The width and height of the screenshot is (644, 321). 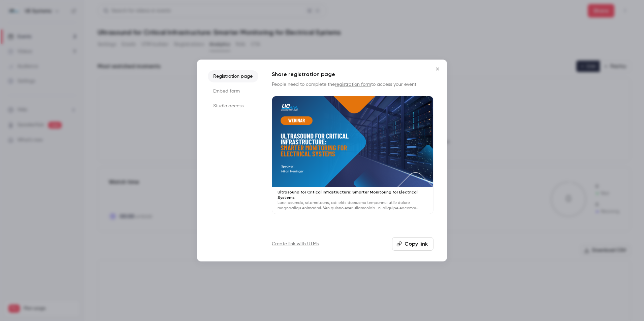 What do you see at coordinates (353, 85) in the screenshot?
I see `p: People need to complete the to access your event` at bounding box center [353, 85].